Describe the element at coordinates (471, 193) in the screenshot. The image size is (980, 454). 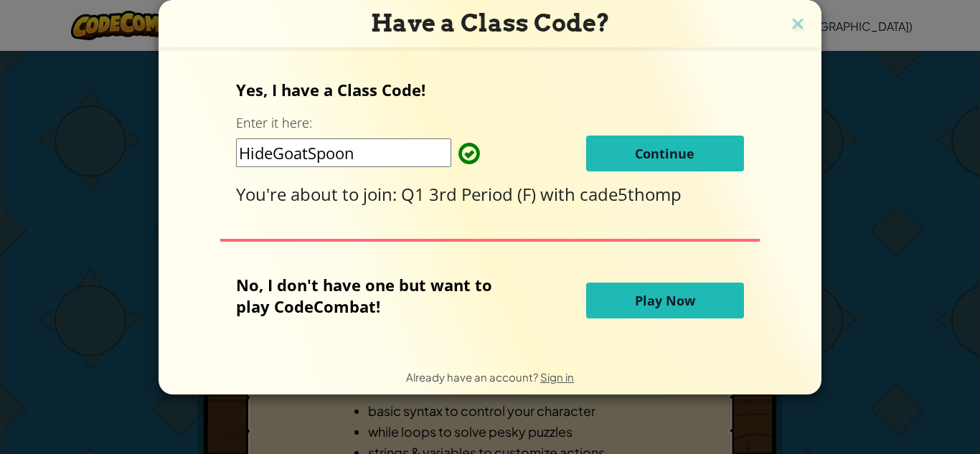
I see `span: Q1 3rd Period (F)` at that location.